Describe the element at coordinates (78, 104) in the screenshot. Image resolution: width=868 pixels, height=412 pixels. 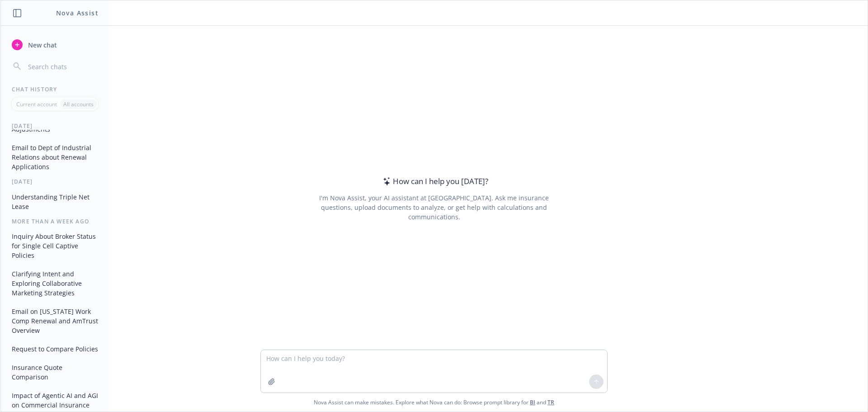
I see `p: All accounts` at that location.